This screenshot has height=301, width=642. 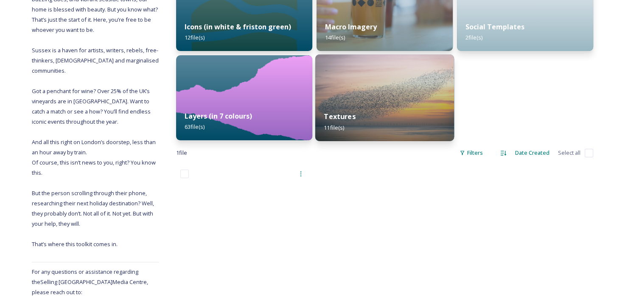 I want to click on span: 12 file(s), so click(x=194, y=37).